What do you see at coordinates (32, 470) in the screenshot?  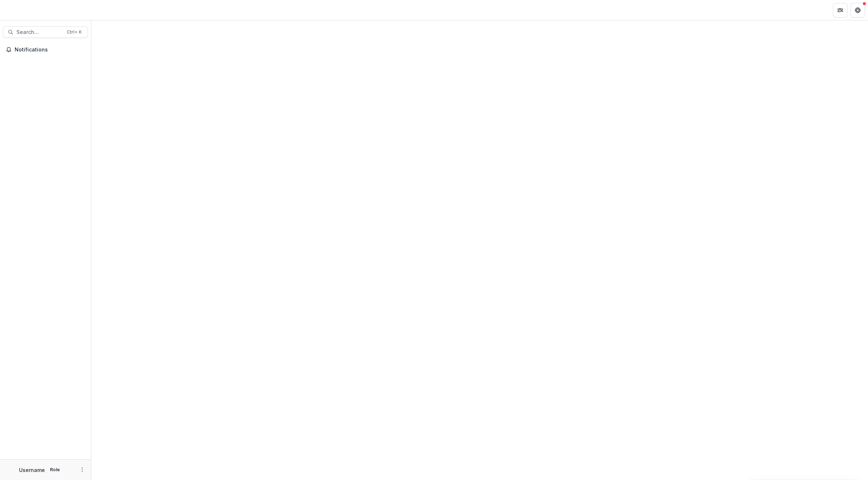 I see `p: Username` at bounding box center [32, 470].